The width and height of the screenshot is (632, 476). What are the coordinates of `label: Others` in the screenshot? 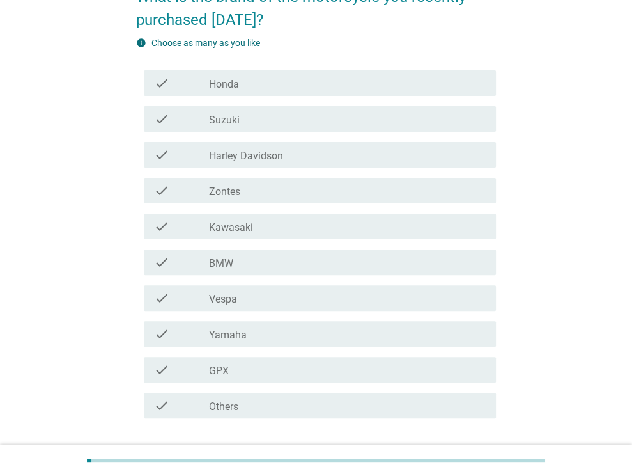 It's located at (224, 407).